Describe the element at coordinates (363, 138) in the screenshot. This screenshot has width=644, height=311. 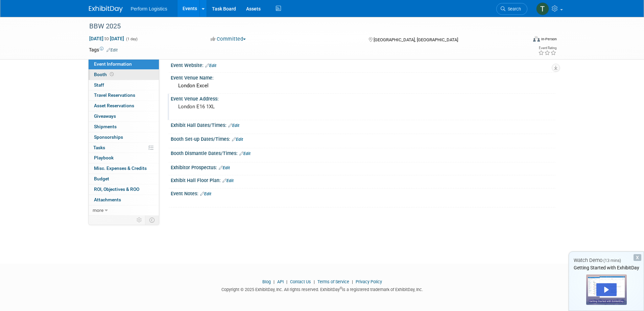
I see `div: Booth Set-up Dates/Times:` at that location.